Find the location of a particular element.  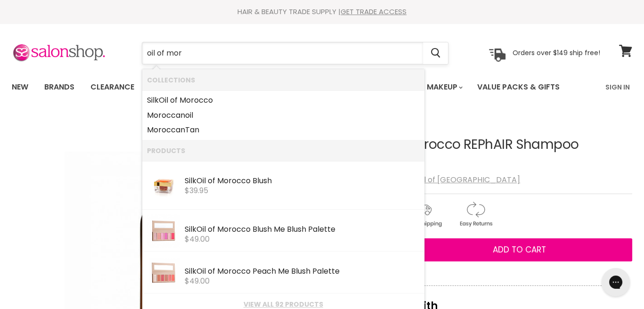

button: Add to cart is located at coordinates (519, 250).